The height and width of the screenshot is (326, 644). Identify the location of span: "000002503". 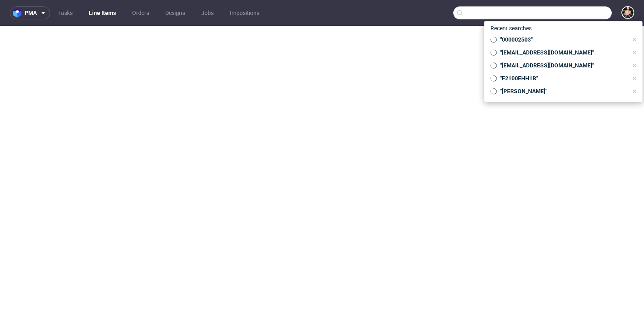
(562, 40).